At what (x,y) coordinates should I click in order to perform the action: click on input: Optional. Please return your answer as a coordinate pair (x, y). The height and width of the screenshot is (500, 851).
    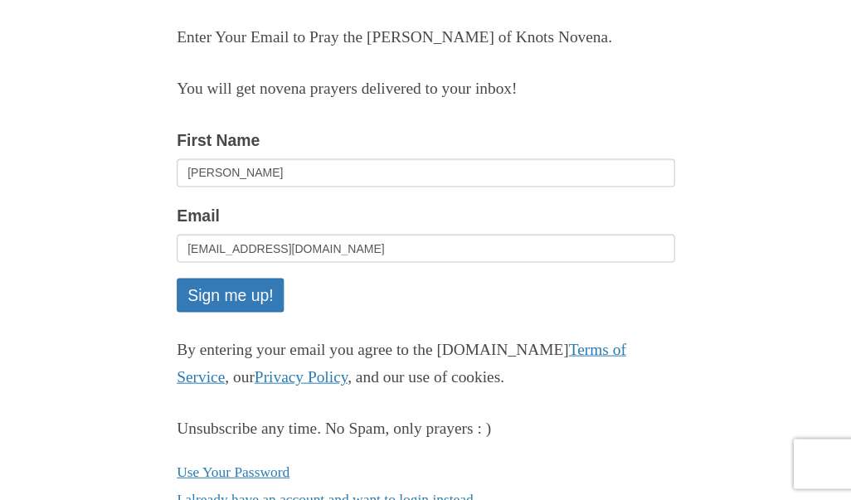
    Looking at the image, I should click on (426, 173).